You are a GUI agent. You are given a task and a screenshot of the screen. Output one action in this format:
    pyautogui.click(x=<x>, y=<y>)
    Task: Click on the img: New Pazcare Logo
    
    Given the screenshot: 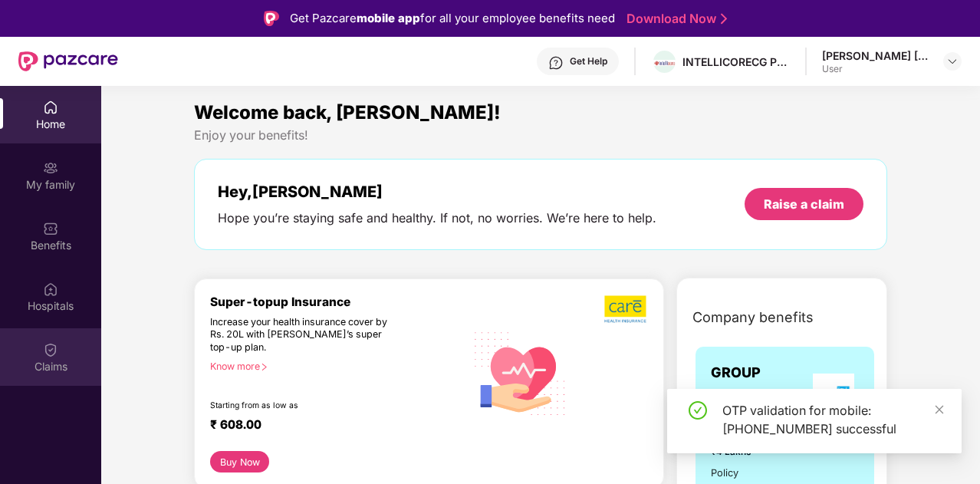 What is the action you would take?
    pyautogui.click(x=69, y=61)
    